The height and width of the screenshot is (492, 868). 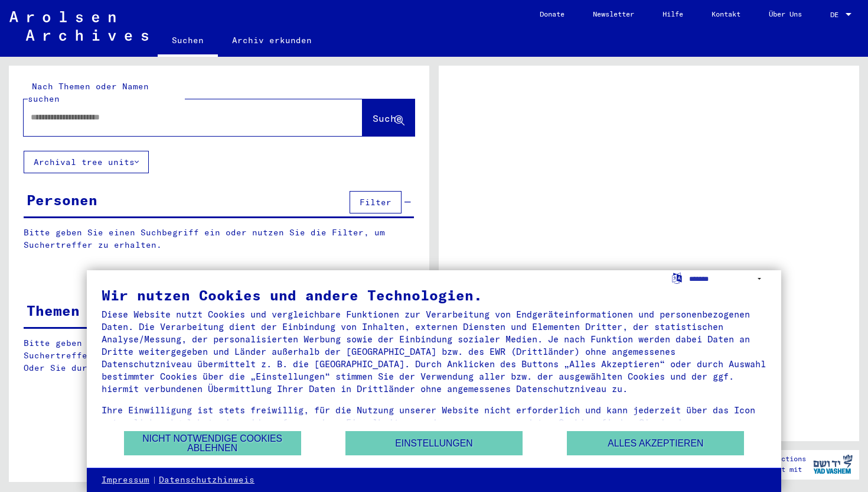 What do you see at coordinates (272, 40) in the screenshot?
I see `a: Archiv erkunden` at bounding box center [272, 40].